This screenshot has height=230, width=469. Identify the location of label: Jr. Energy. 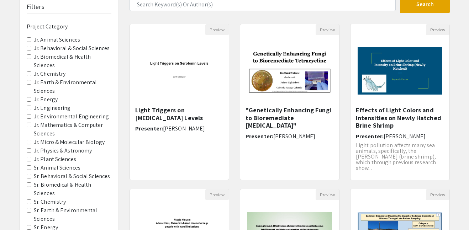
(46, 100).